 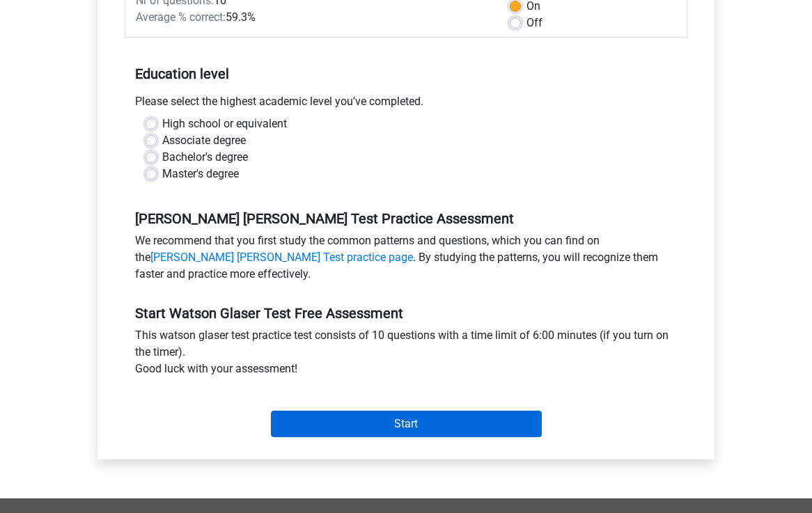 I want to click on label: Bachelor's degree, so click(x=205, y=157).